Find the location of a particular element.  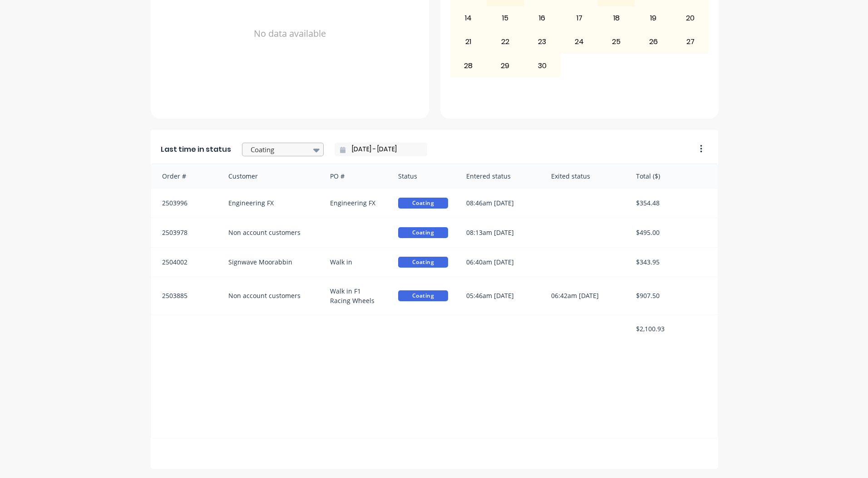

div: 19 is located at coordinates (654, 18).